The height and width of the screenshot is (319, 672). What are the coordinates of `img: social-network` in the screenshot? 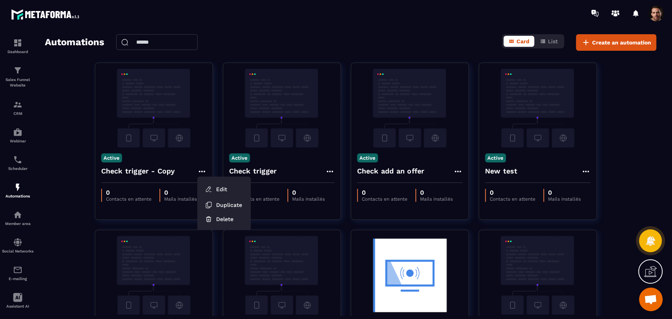 It's located at (18, 243).